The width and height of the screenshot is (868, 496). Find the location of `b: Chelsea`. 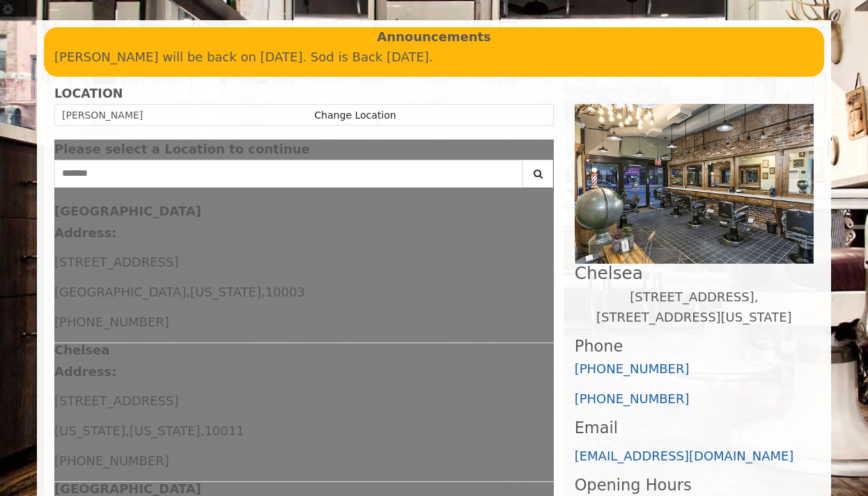

b: Chelsea is located at coordinates (82, 349).